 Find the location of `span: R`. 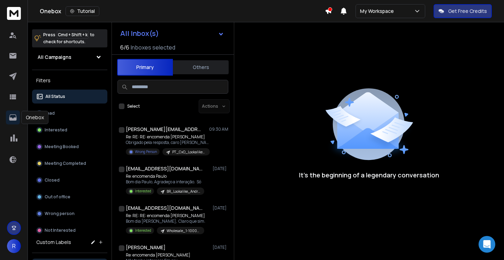

span: R is located at coordinates (14, 246).